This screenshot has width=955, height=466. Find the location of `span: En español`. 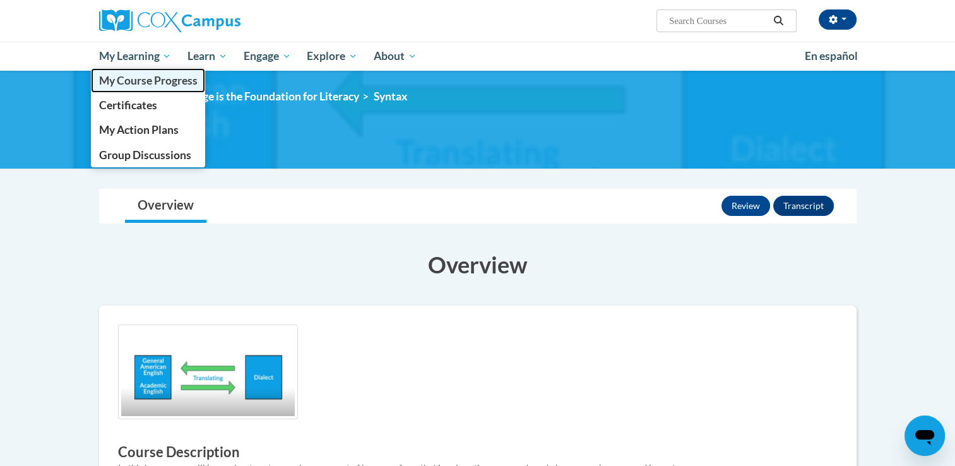

span: En español is located at coordinates (831, 56).